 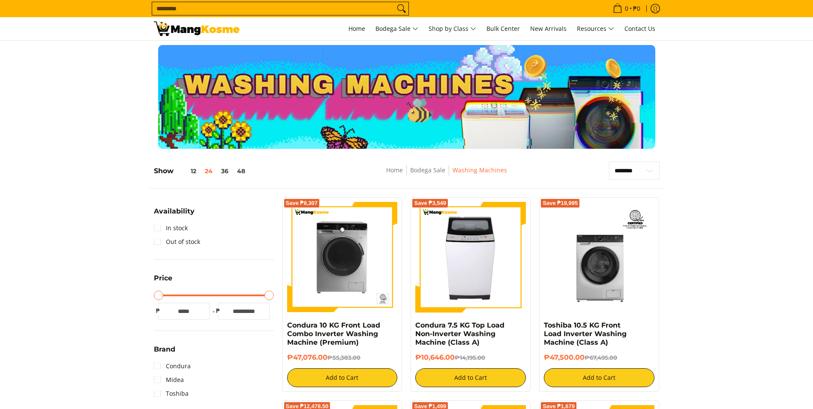 What do you see at coordinates (471, 358) in the screenshot?
I see `h6: ₱10,646.00` at bounding box center [471, 358].